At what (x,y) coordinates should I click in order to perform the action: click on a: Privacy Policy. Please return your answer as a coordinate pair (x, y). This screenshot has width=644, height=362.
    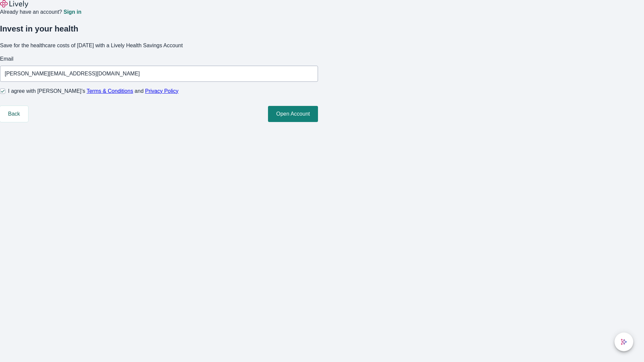
    Looking at the image, I should click on (162, 90).